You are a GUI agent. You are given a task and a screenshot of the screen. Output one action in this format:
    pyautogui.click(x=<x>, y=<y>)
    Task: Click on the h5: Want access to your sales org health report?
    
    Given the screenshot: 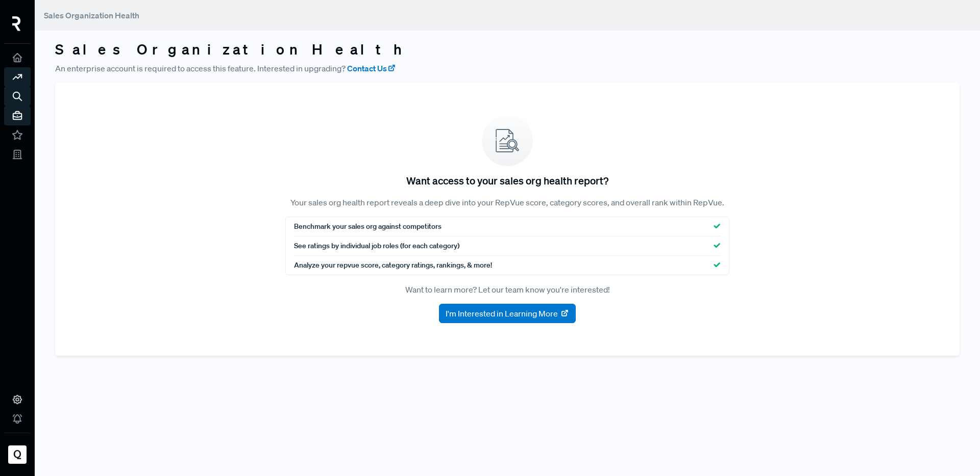 What is the action you would take?
    pyautogui.click(x=507, y=181)
    